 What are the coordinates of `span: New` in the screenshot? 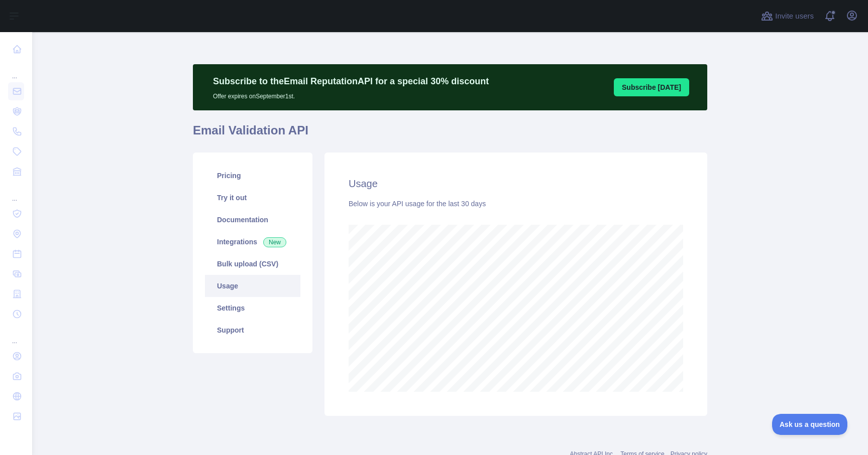 It's located at (275, 242).